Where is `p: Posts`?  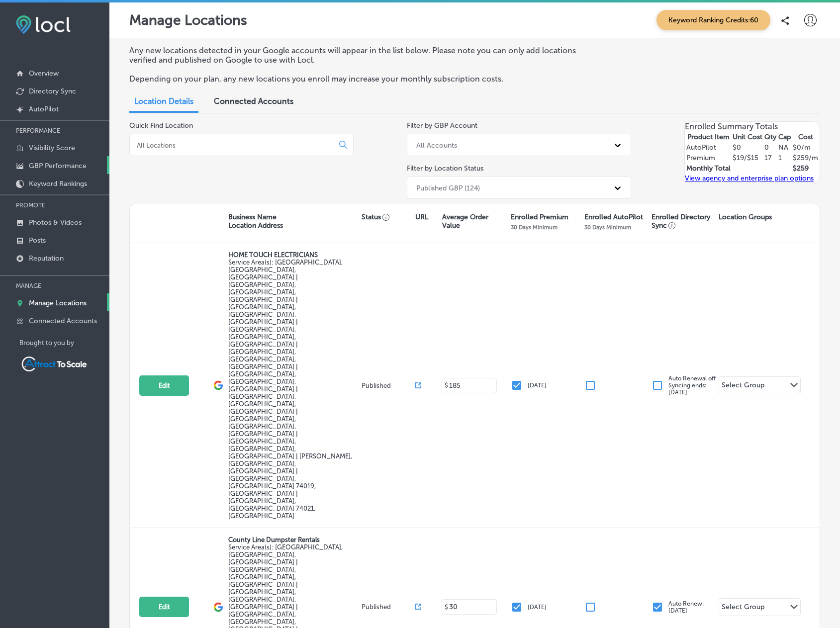 p: Posts is located at coordinates (37, 240).